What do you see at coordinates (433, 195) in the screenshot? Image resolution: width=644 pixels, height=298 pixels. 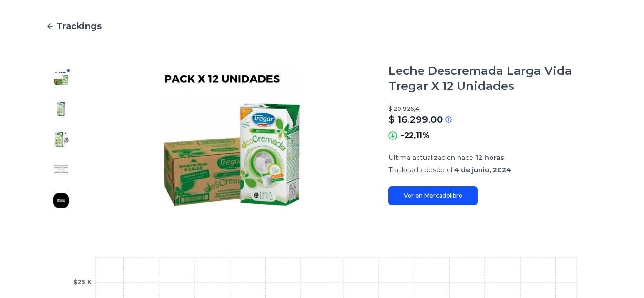 I see `a: Ver en Mercadolibre` at bounding box center [433, 195].